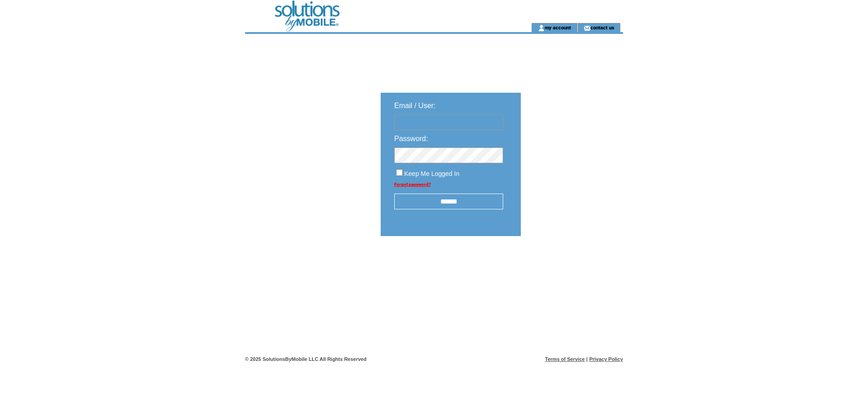 The width and height of the screenshot is (868, 412). I want to click on img: transparent.png;jsessionid=E8FE6C613697FFF6A6AE97A30AE655D8, so click(569, 264).